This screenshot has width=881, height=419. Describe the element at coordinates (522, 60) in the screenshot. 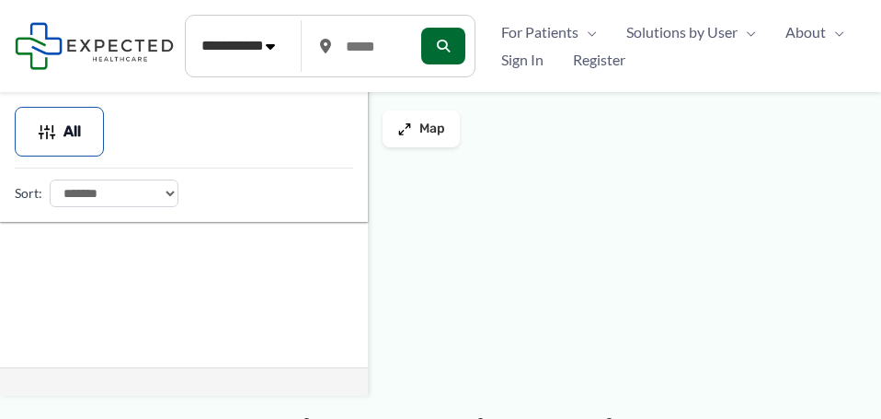

I see `a: Sign In` at that location.